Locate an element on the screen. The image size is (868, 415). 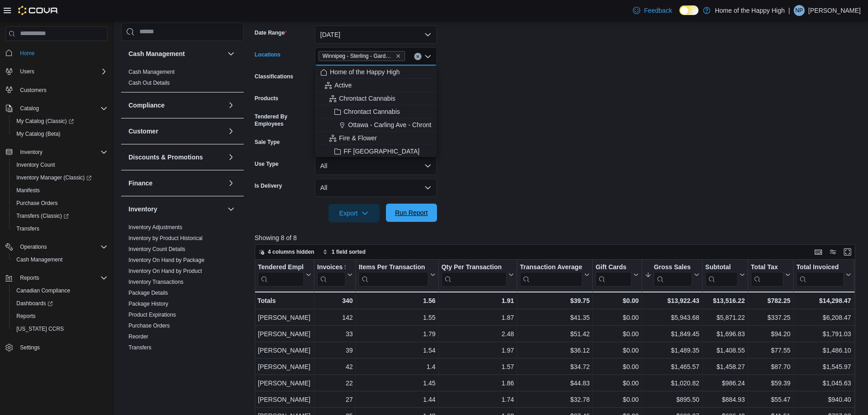
button: Gross Sales is located at coordinates (672, 274).